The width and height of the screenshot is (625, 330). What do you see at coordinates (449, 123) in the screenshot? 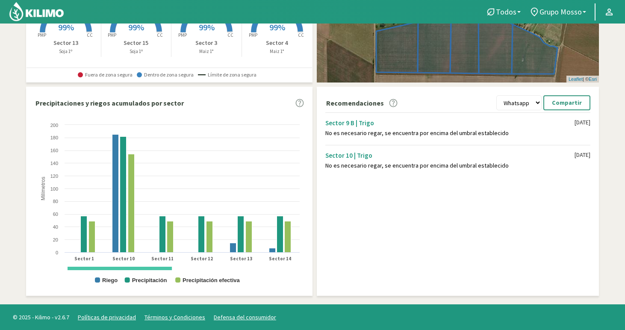
I see `div: Sector 9 B | Trigo` at bounding box center [449, 123].